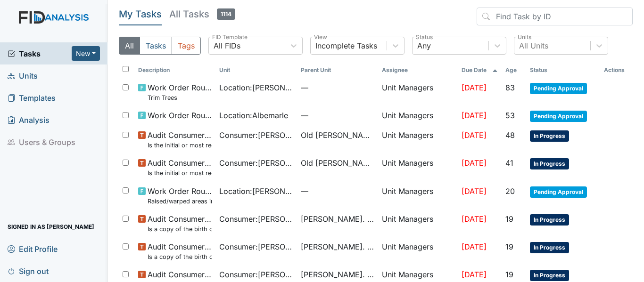 The width and height of the screenshot is (644, 282). I want to click on a: Tasks, so click(39, 54).